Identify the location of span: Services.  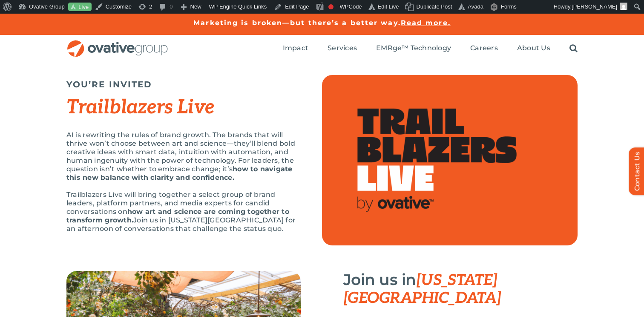
(342, 48).